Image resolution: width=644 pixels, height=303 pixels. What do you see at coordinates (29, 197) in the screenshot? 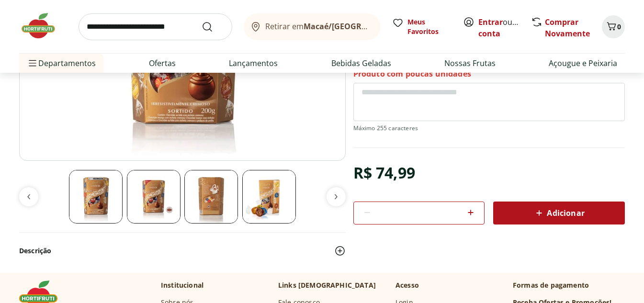
I see `button: previous` at bounding box center [29, 197].